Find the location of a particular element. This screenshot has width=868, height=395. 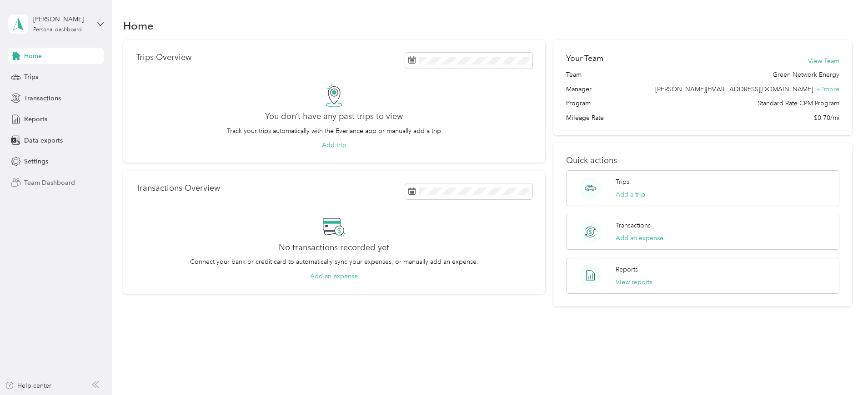

h1: Home is located at coordinates (138, 26).